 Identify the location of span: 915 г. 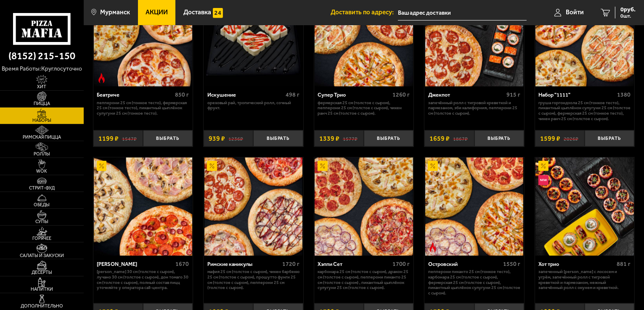
(513, 95).